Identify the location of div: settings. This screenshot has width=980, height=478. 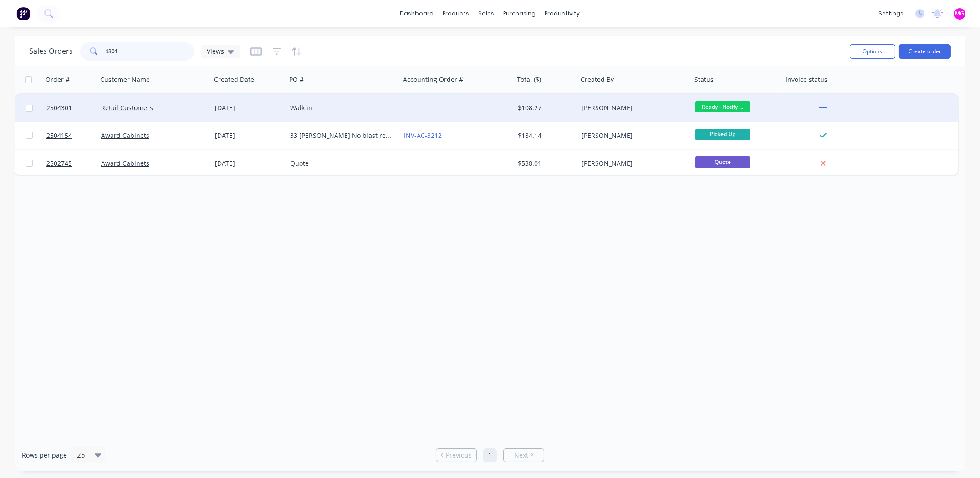
(891, 14).